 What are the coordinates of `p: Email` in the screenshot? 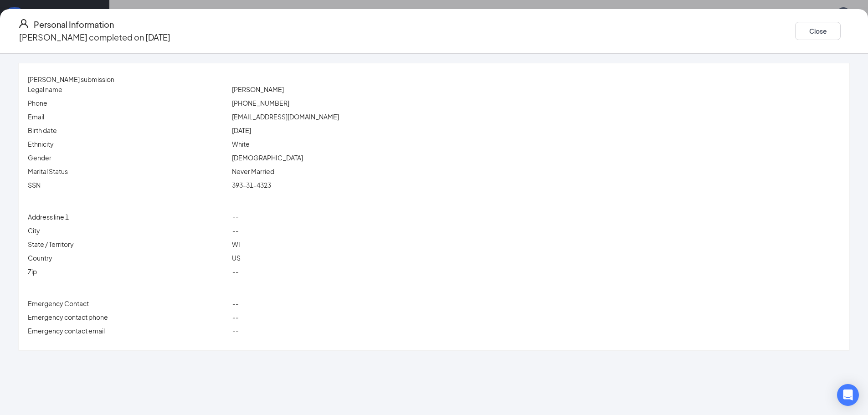 It's located at (128, 117).